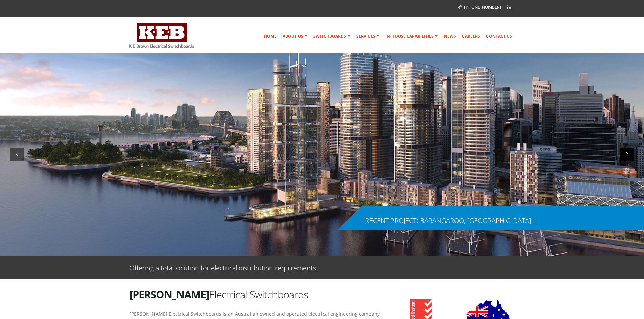 Image resolution: width=644 pixels, height=319 pixels. I want to click on a: In-house Capabilities, so click(411, 36).